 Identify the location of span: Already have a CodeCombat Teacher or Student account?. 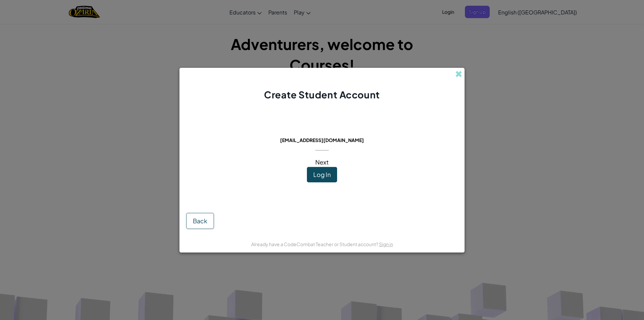
(315, 244).